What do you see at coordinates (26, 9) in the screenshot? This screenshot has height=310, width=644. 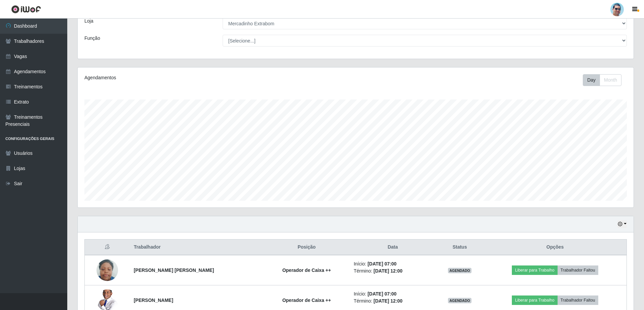 I see `img: CoreUI Logo` at bounding box center [26, 9].